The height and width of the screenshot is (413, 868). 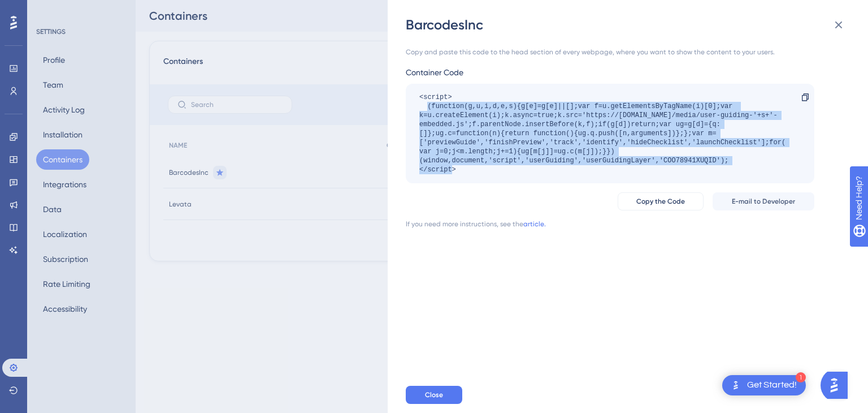 I want to click on div: Container Code, so click(x=610, y=73).